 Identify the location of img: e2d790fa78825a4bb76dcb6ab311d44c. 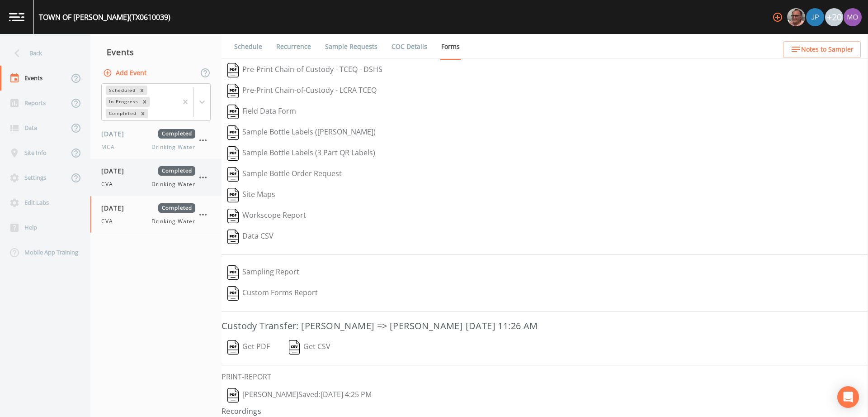
(796, 17).